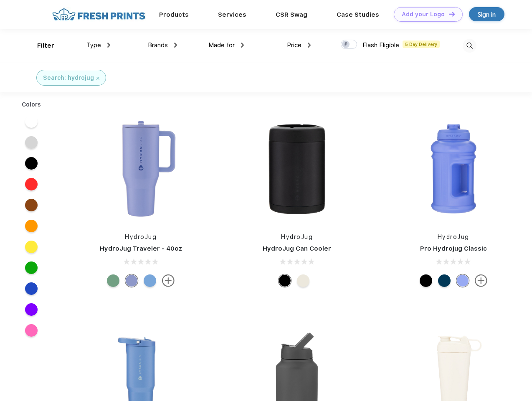 This screenshot has width=532, height=401. I want to click on div: Add your Logo, so click(423, 14).